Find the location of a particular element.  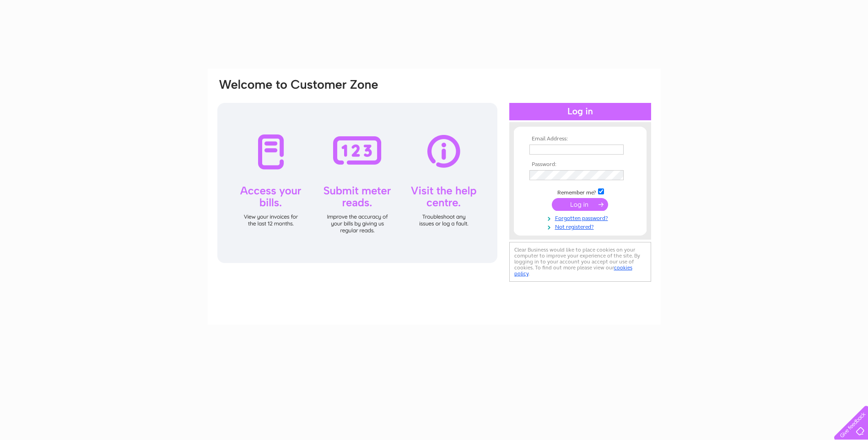

a: cookies policy is located at coordinates (573, 270).